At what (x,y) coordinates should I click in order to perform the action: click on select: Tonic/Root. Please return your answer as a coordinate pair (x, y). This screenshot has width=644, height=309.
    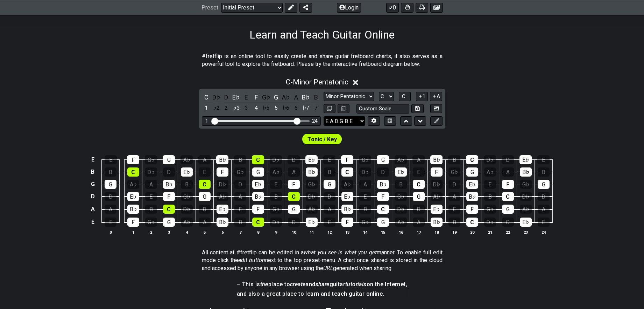
    Looking at the image, I should click on (386, 97).